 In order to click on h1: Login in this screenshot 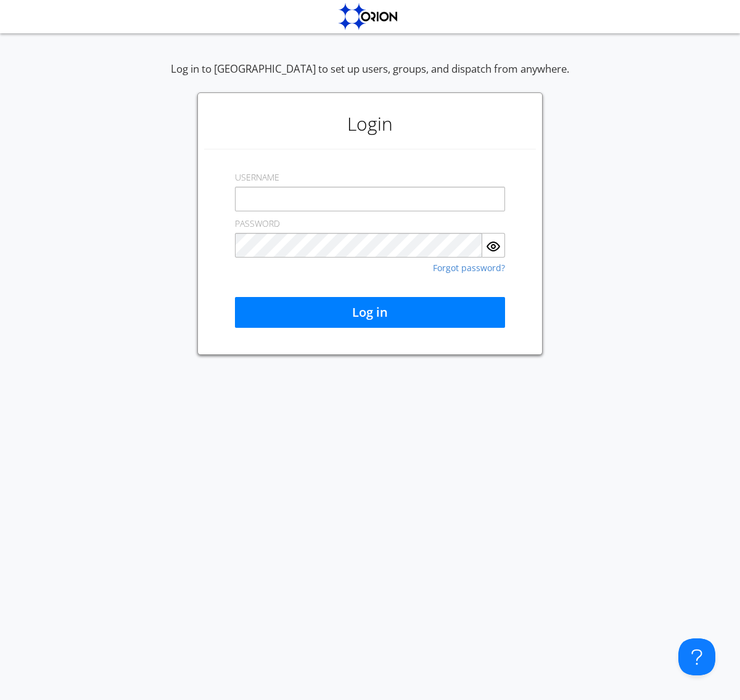, I will do `click(370, 124)`.